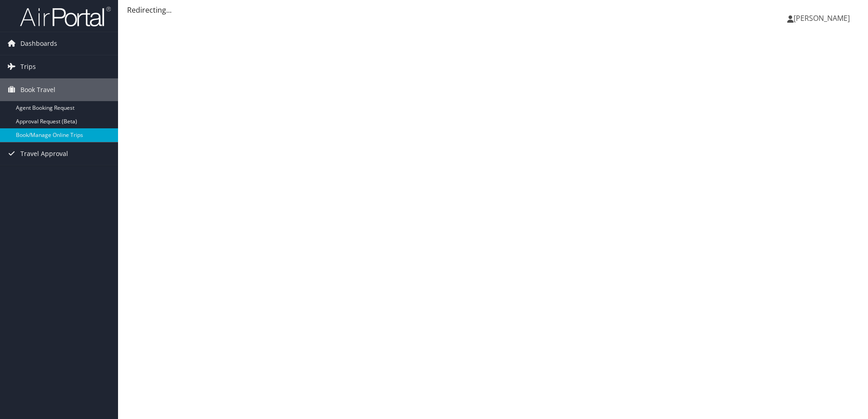 This screenshot has width=868, height=419. What do you see at coordinates (44, 154) in the screenshot?
I see `span: Travel Approval` at bounding box center [44, 154].